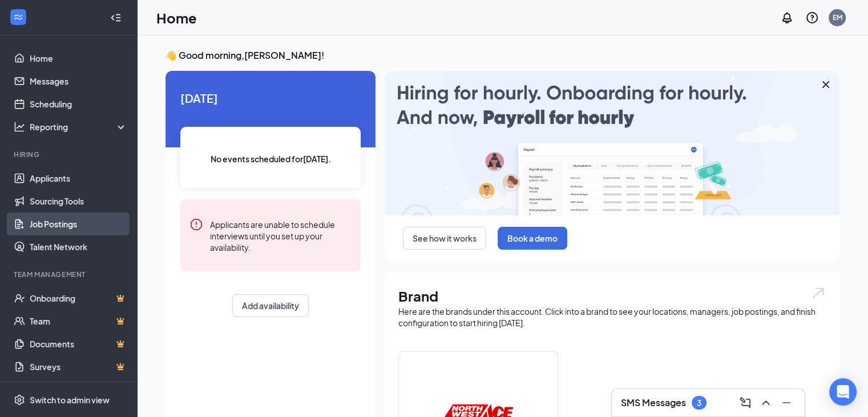  What do you see at coordinates (78, 201) in the screenshot?
I see `a: Sourcing Tools` at bounding box center [78, 201].